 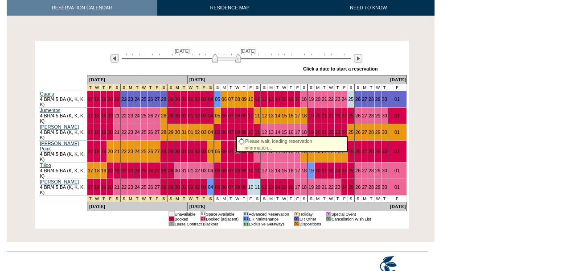 What do you see at coordinates (251, 132) in the screenshot?
I see `a: 10` at bounding box center [251, 132].